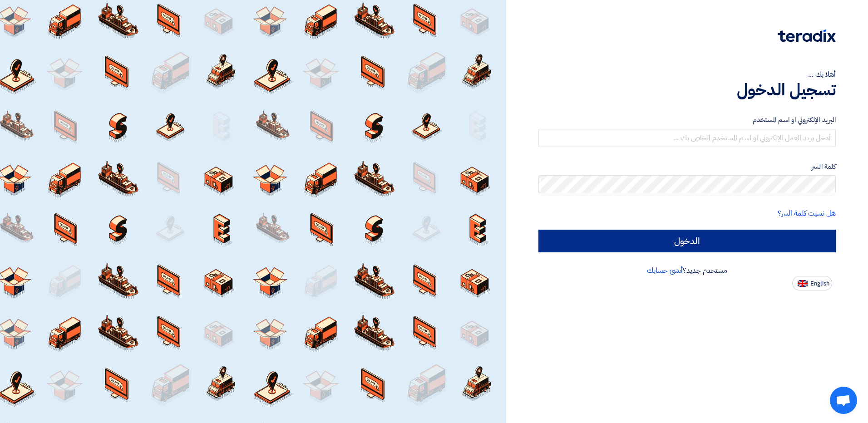  Describe the element at coordinates (686, 138) in the screenshot. I see `input: أدخل بريد العمل الإلكتروني او اسم المستخدم الخاص بك ...` at that location.